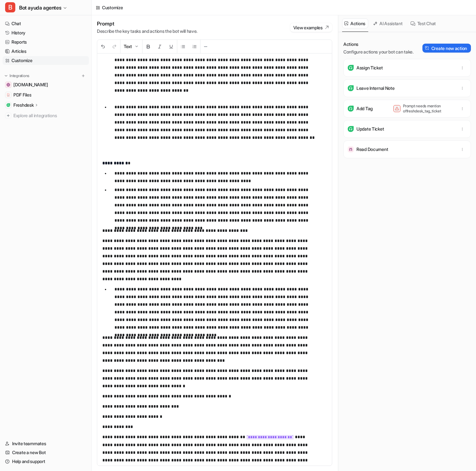 This screenshot has height=471, width=476. Describe the element at coordinates (428, 108) in the screenshot. I see `p: Prompt needs mention of freshdesk_tag_ticket` at that location.